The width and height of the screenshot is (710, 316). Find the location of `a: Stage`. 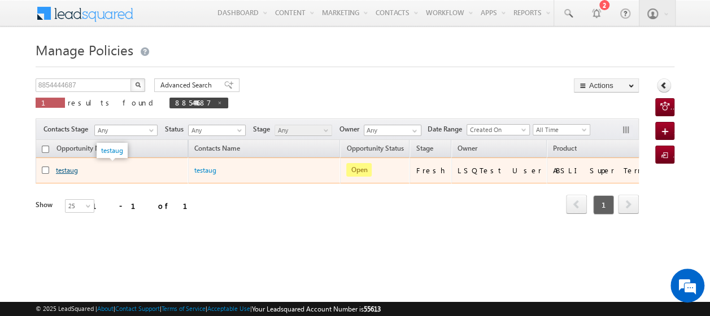

a: Stage is located at coordinates (424, 150).